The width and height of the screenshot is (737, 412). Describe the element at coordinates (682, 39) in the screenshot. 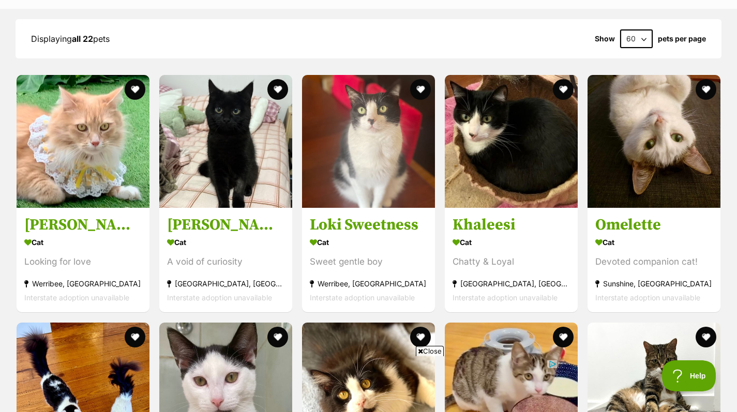

I see `label: pets per page` at that location.